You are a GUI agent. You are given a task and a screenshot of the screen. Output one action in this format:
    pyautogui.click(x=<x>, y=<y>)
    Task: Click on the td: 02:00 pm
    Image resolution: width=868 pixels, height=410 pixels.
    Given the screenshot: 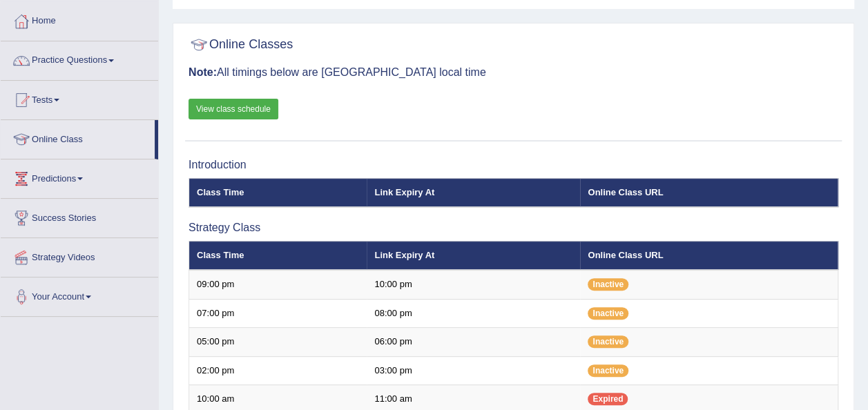 What is the action you would take?
    pyautogui.click(x=278, y=370)
    